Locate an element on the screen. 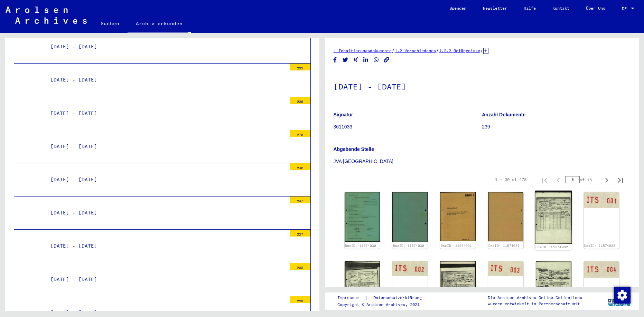  div: 236 is located at coordinates (300, 100).